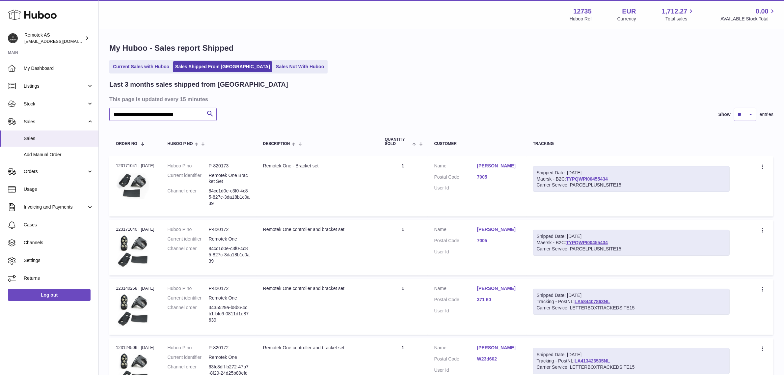  What do you see at coordinates (55, 207) in the screenshot?
I see `span: Invoicing and Payments` at bounding box center [55, 207].